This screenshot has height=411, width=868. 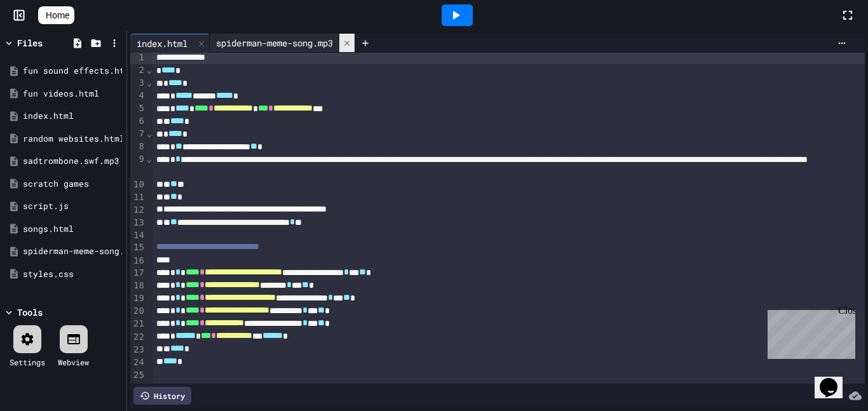 What do you see at coordinates (138, 147) in the screenshot?
I see `div: 8` at bounding box center [138, 147].